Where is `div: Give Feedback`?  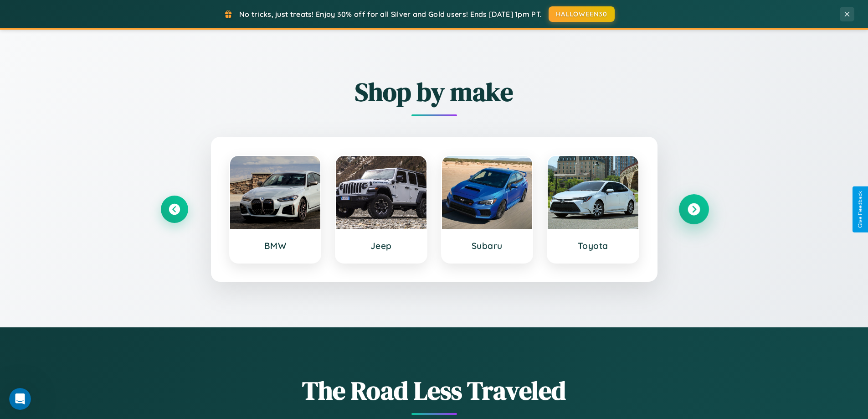
div: Give Feedback is located at coordinates (860, 209).